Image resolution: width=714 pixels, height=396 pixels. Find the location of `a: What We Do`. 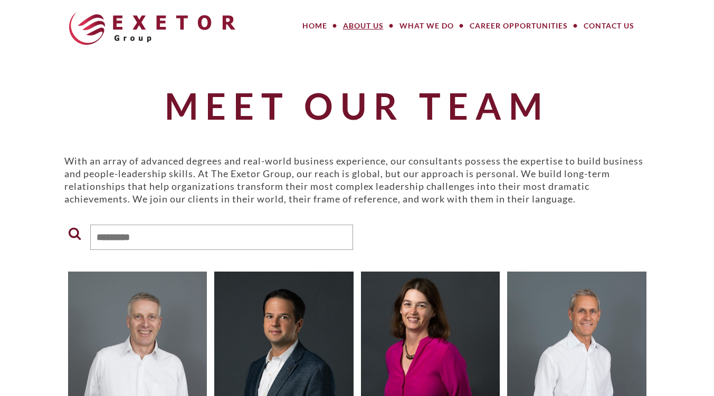

a: What We Do is located at coordinates (426, 26).